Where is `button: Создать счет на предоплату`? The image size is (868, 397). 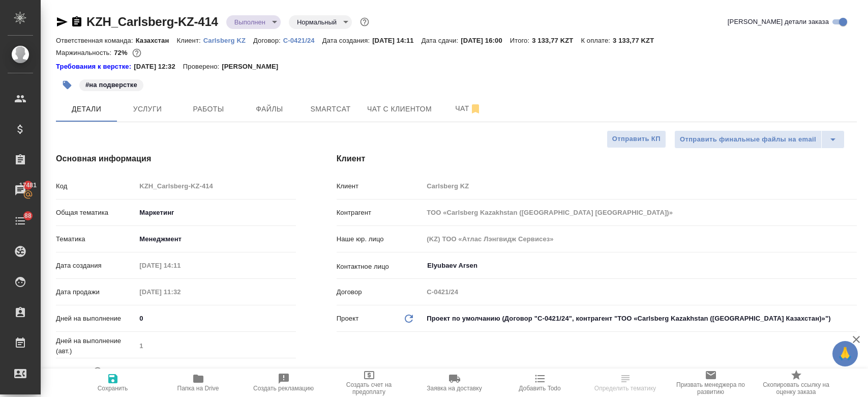
button: Создать счет на предоплату is located at coordinates (369, 383).